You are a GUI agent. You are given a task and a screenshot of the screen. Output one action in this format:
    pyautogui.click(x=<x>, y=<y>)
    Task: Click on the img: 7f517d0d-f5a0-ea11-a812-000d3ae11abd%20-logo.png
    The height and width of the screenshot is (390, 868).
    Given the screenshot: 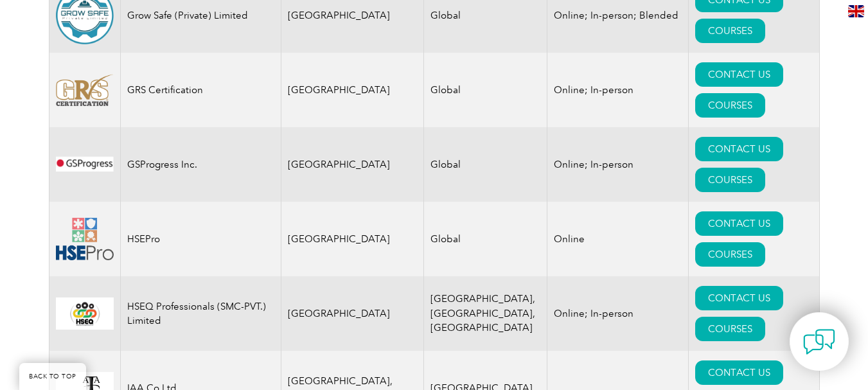 What is the action you would take?
    pyautogui.click(x=85, y=90)
    